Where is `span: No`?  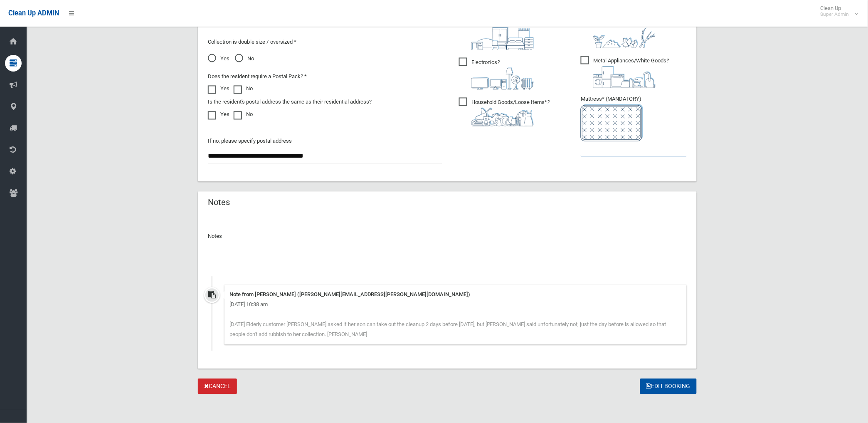 span: No is located at coordinates (245, 59).